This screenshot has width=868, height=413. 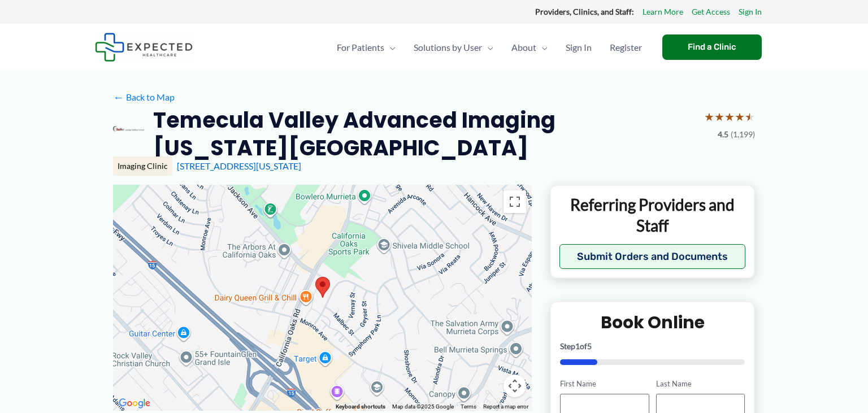 I want to click on nav: Primary Site Navigation, so click(x=489, y=47).